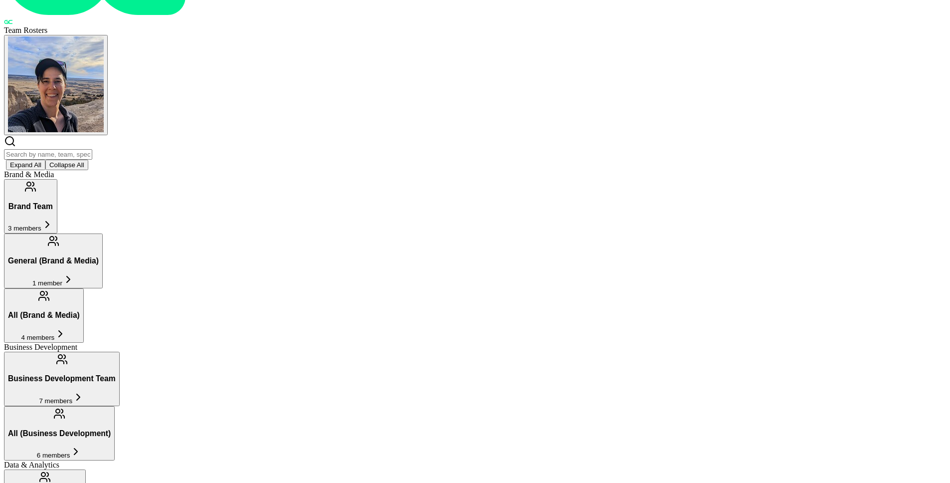 This screenshot has height=483, width=950. What do you see at coordinates (31, 464) in the screenshot?
I see `span: Data & Analytics` at bounding box center [31, 464].